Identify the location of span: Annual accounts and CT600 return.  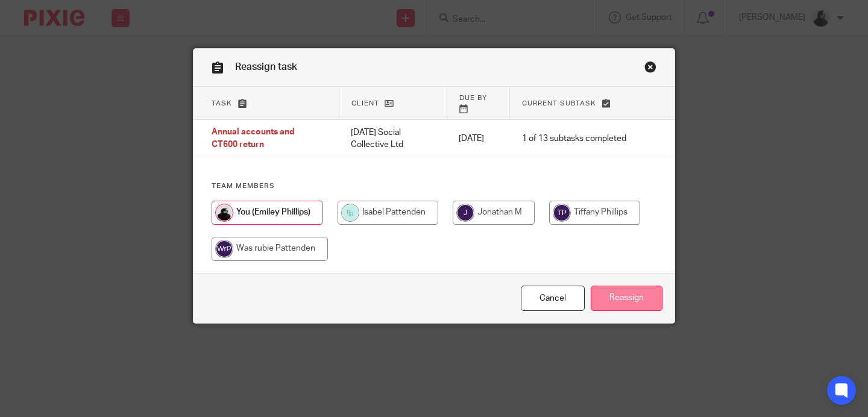
(253, 139).